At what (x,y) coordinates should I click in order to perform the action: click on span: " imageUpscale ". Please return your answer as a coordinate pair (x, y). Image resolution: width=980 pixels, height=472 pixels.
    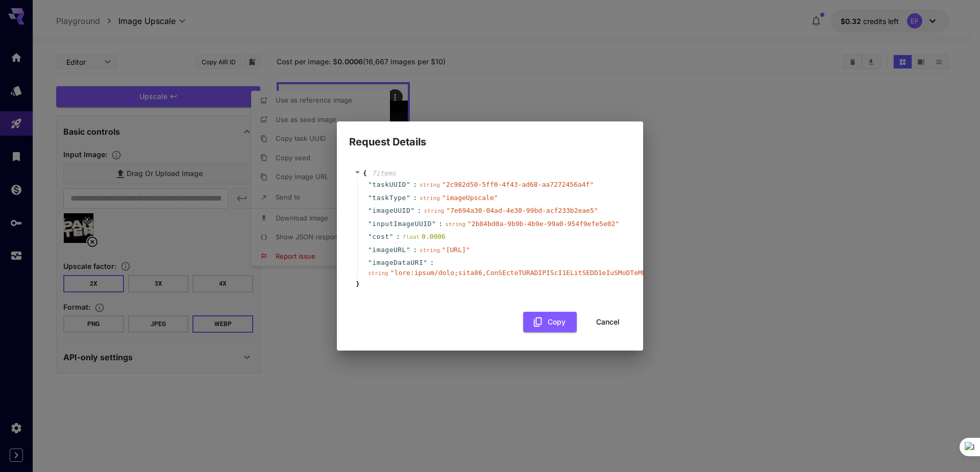
    Looking at the image, I should click on (470, 197).